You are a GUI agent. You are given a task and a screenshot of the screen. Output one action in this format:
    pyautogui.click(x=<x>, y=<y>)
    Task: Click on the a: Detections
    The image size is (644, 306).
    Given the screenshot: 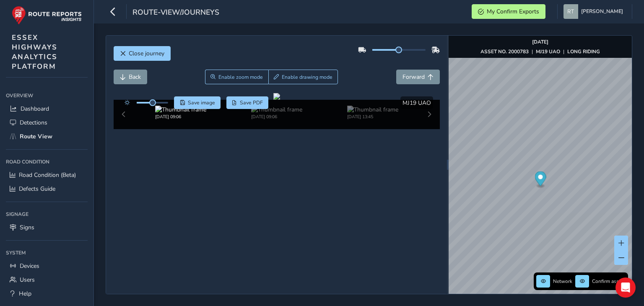 What is the action you would take?
    pyautogui.click(x=47, y=122)
    